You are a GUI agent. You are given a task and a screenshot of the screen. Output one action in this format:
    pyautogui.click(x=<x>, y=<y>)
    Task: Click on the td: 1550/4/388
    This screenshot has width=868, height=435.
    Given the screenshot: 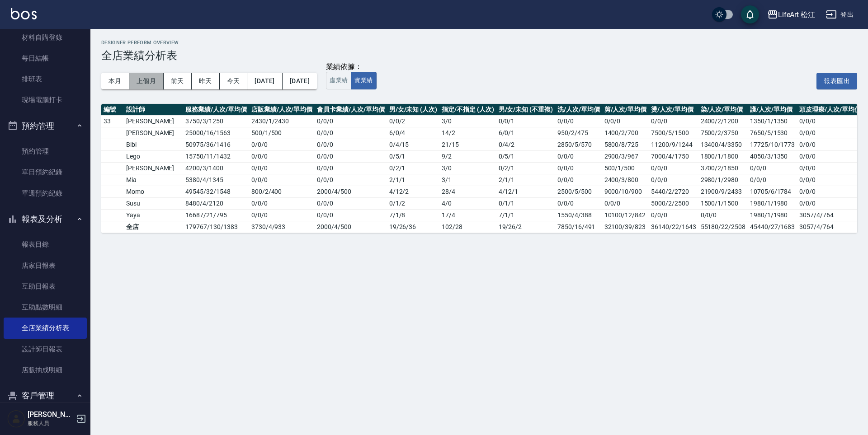 What is the action you would take?
    pyautogui.click(x=578, y=216)
    